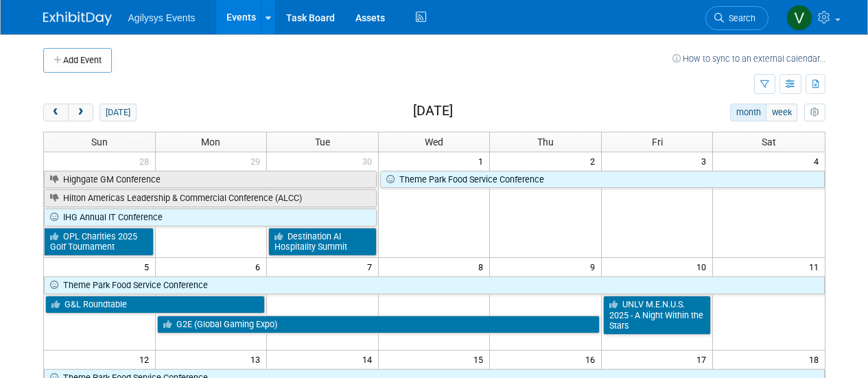 The image size is (868, 378). I want to click on span: 1, so click(483, 160).